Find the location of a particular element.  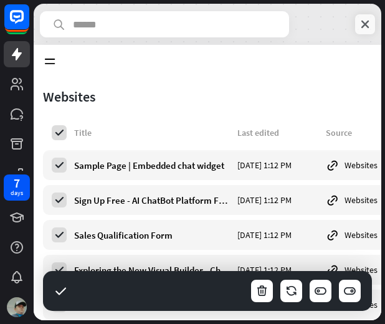

a: 7 days is located at coordinates (17, 188).